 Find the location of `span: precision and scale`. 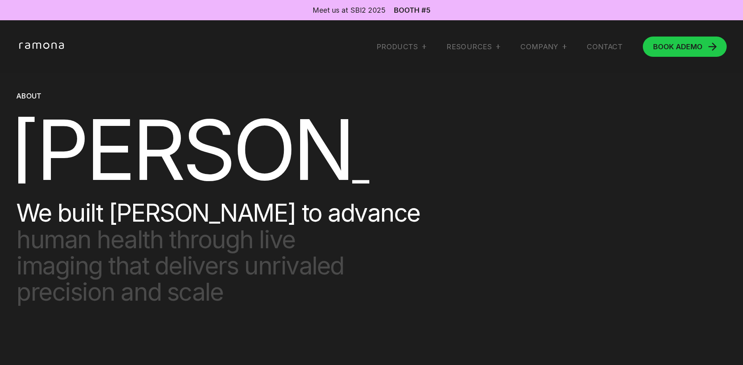

span: precision and scale is located at coordinates (218, 292).